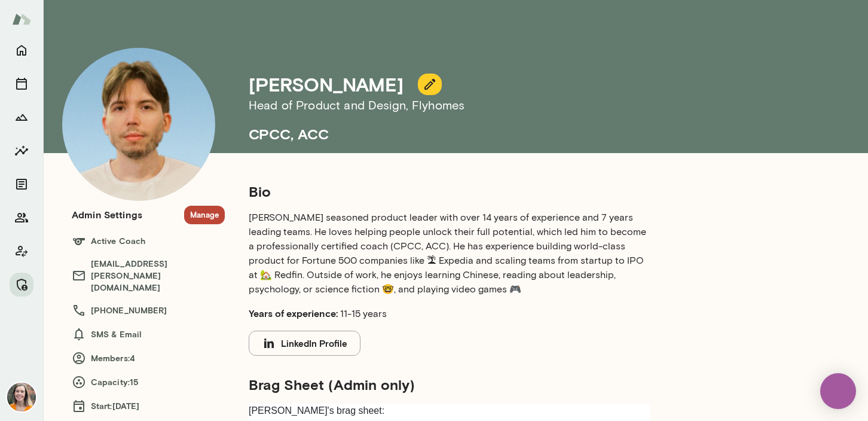 This screenshot has height=421, width=868. What do you see at coordinates (22, 84) in the screenshot?
I see `button: Sessions` at bounding box center [22, 84].